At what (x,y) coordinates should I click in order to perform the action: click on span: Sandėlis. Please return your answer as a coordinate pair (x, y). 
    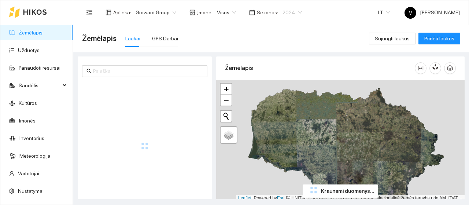
    Looking at the image, I should click on (40, 85).